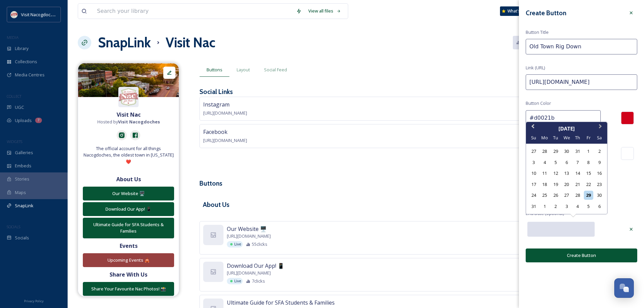 Image resolution: width=644 pixels, height=308 pixels. Describe the element at coordinates (124, 43) in the screenshot. I see `a: SnapLink` at that location.